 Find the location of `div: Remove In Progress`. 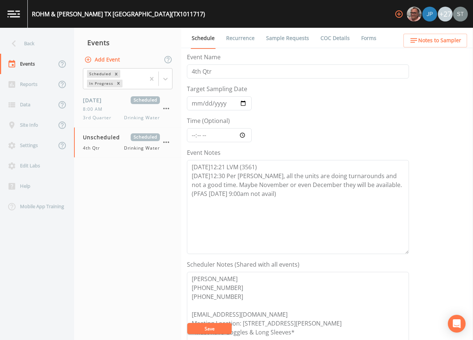

div: Remove In Progress is located at coordinates (118, 83).